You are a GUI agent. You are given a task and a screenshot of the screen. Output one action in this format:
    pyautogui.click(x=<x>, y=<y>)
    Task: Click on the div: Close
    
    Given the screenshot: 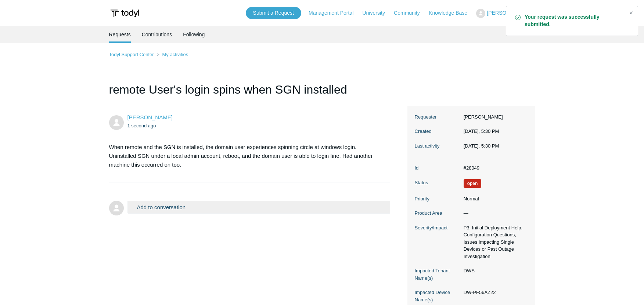 What is the action you would take?
    pyautogui.click(x=631, y=13)
    